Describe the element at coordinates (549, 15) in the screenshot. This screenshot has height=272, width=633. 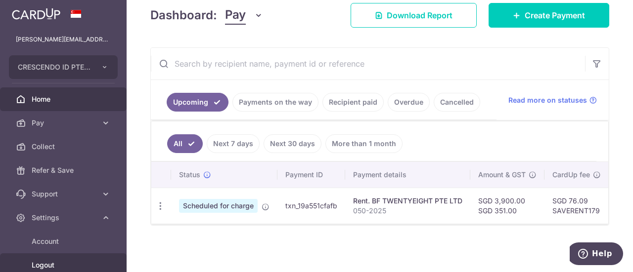
I see `a: Create Payment` at that location.